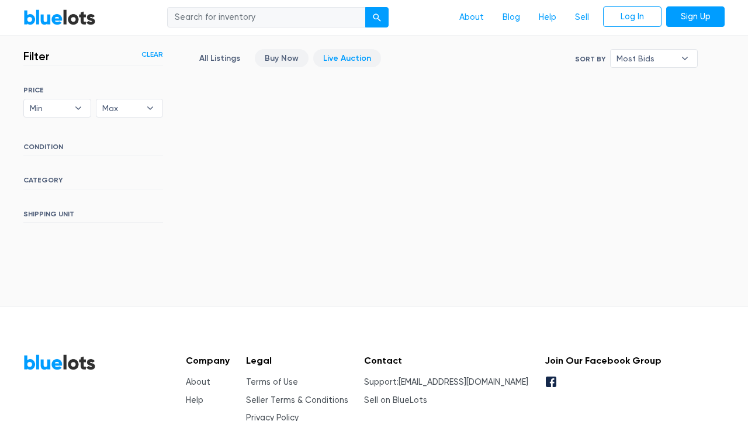 Image resolution: width=748 pixels, height=421 pixels. Describe the element at coordinates (93, 216) in the screenshot. I see `h6: SHIPPING UNIT` at that location.